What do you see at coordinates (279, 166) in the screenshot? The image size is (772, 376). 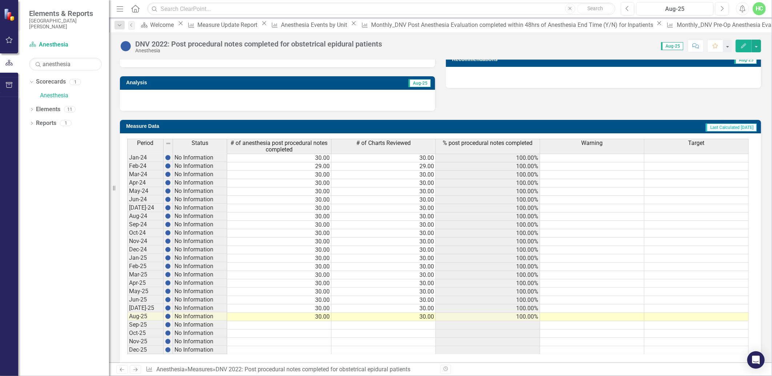 I see `td: 29.00` at bounding box center [279, 166].